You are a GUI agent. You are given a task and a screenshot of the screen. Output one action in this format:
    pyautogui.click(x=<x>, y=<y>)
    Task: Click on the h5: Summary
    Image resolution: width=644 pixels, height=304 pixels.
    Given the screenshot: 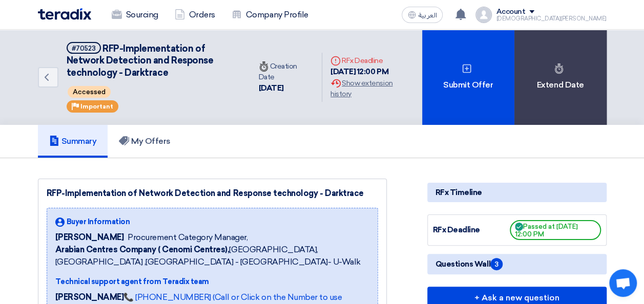 What is the action you would take?
    pyautogui.click(x=73, y=141)
    